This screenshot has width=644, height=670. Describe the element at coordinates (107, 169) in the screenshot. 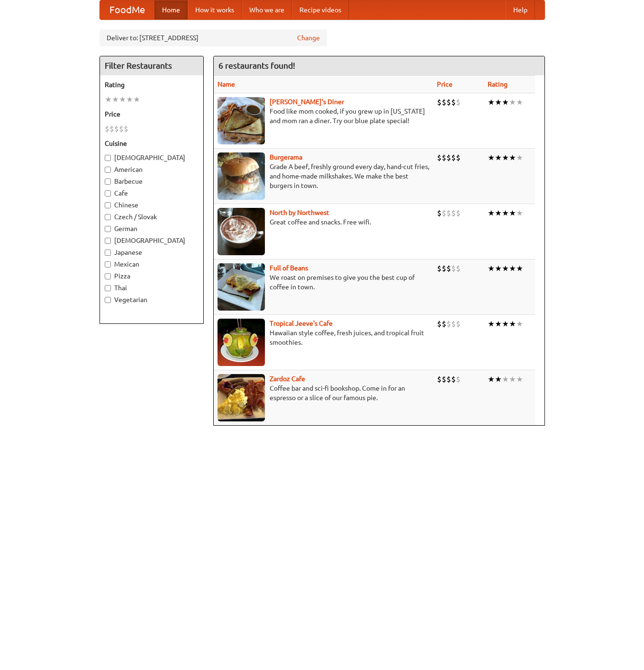

I see `input: American` at that location.